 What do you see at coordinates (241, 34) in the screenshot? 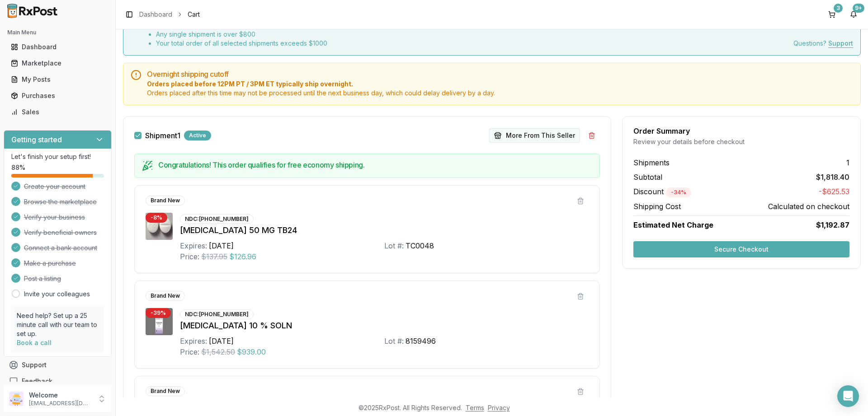
I see `li: Any single shipment is over $ 800` at bounding box center [241, 34].